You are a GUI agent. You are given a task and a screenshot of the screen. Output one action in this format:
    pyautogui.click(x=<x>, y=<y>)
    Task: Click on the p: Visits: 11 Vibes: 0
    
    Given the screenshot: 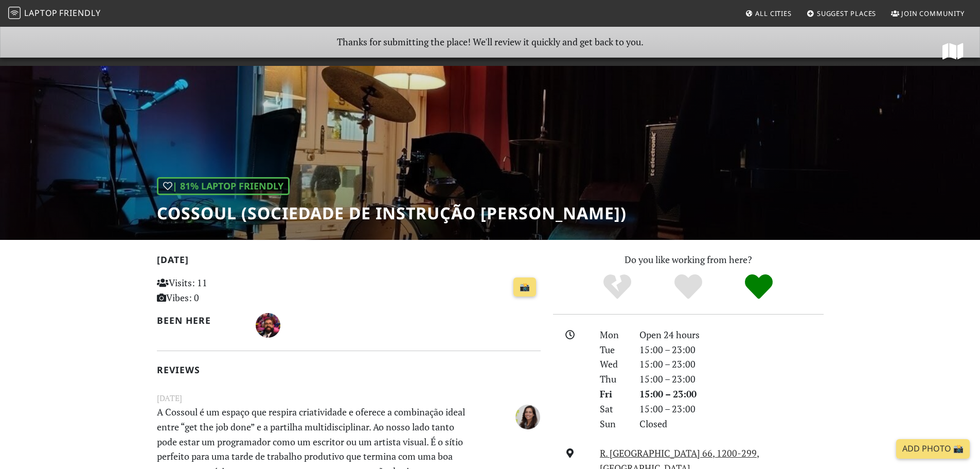 What is the action you would take?
    pyautogui.click(x=216, y=290)
    